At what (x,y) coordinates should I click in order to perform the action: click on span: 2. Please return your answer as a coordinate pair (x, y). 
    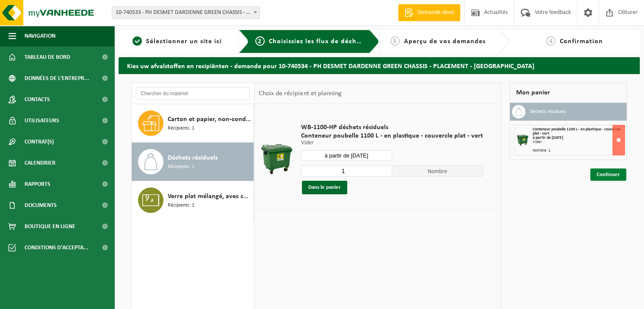
    Looking at the image, I should click on (260, 41).